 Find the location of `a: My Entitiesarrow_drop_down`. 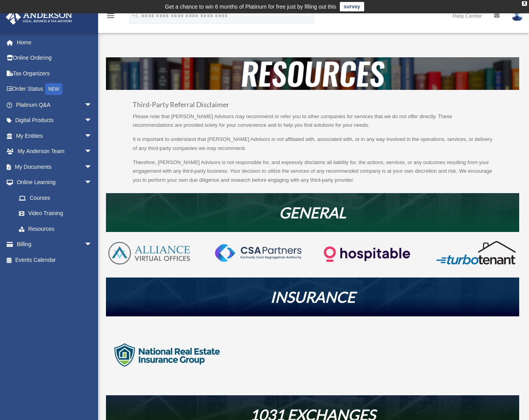

a: My Entitiesarrow_drop_down is located at coordinates (54, 136).